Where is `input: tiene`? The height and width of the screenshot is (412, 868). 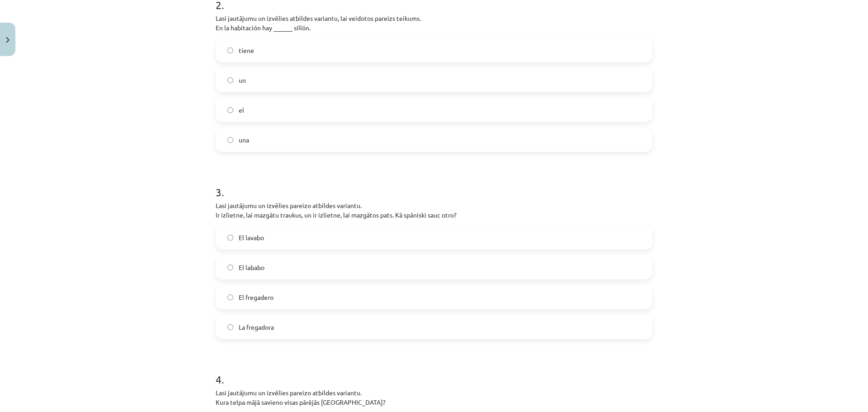
input: tiene is located at coordinates (230, 50).